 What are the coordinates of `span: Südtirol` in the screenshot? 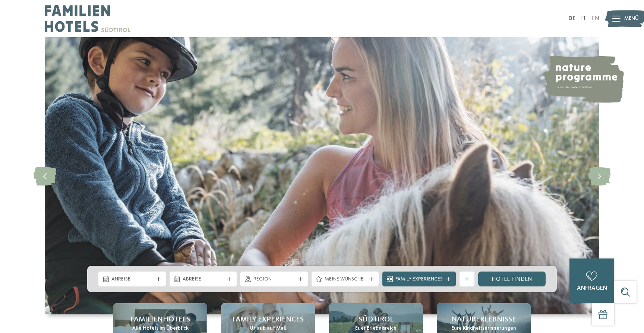 It's located at (376, 320).